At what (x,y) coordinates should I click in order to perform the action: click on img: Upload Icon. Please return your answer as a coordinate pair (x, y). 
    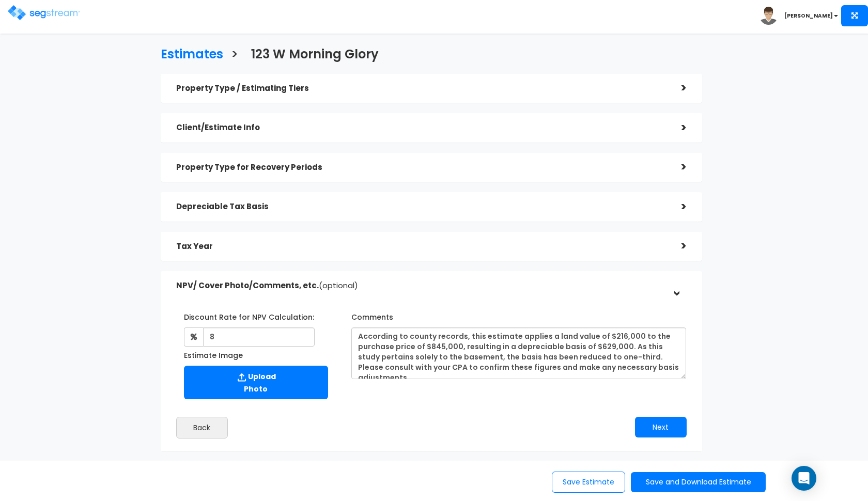
    Looking at the image, I should click on (242, 377).